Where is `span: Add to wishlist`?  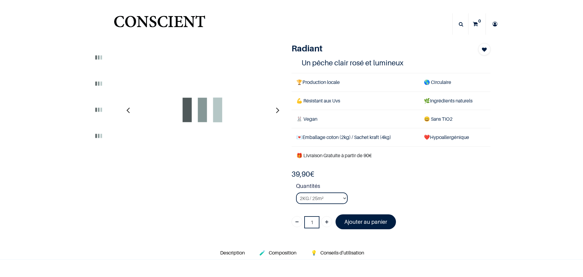 span: Add to wishlist is located at coordinates (484, 49).